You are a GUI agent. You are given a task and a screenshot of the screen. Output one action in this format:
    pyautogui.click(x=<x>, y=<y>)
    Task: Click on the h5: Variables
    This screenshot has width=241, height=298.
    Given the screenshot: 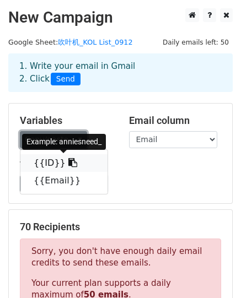 What is the action you would take?
    pyautogui.click(x=66, y=121)
    